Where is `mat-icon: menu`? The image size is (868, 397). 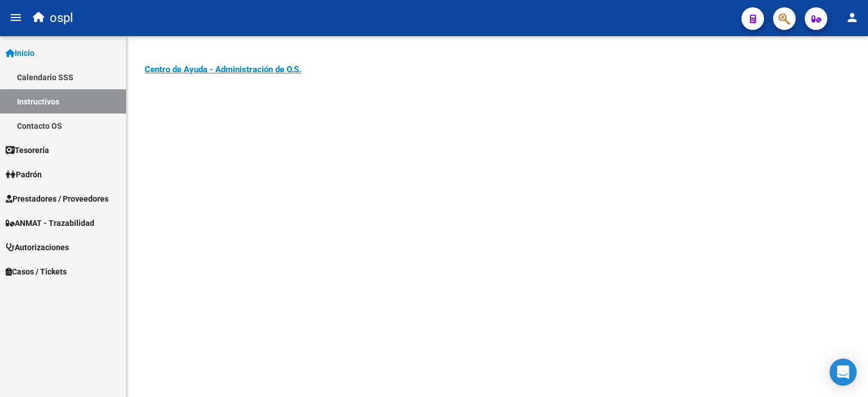
mat-icon: menu is located at coordinates (15, 18).